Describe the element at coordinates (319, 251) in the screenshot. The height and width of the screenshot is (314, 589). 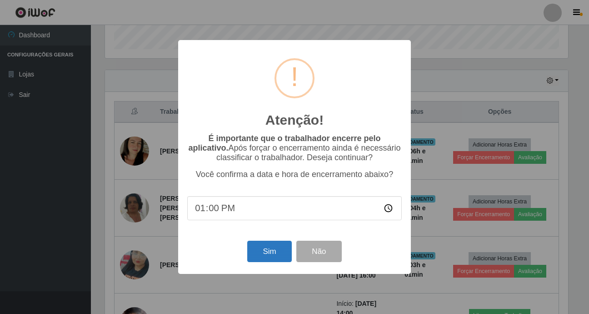
I see `button: Não` at that location.